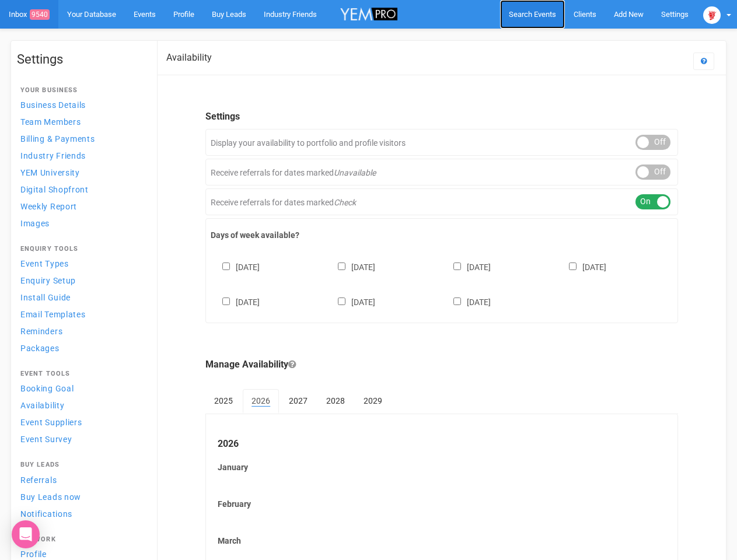 Image resolution: width=737 pixels, height=560 pixels. Describe the element at coordinates (711, 15) in the screenshot. I see `img: open-uri20250107-2-1pbi2ie` at that location.